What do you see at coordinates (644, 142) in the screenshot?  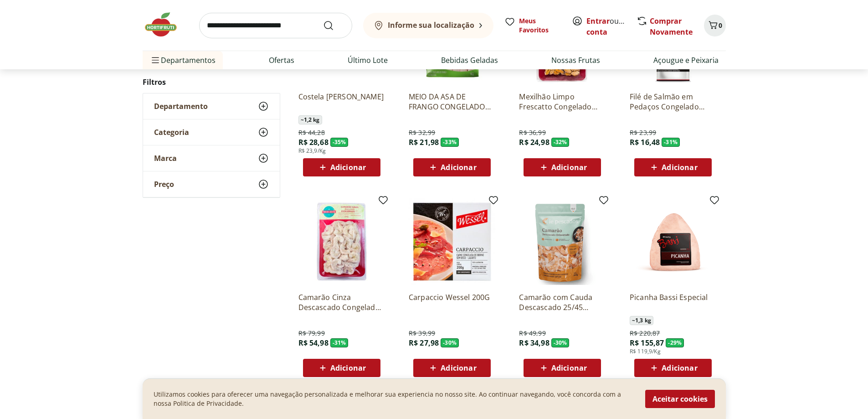 I see `span: R$ 16,48` at bounding box center [644, 142].